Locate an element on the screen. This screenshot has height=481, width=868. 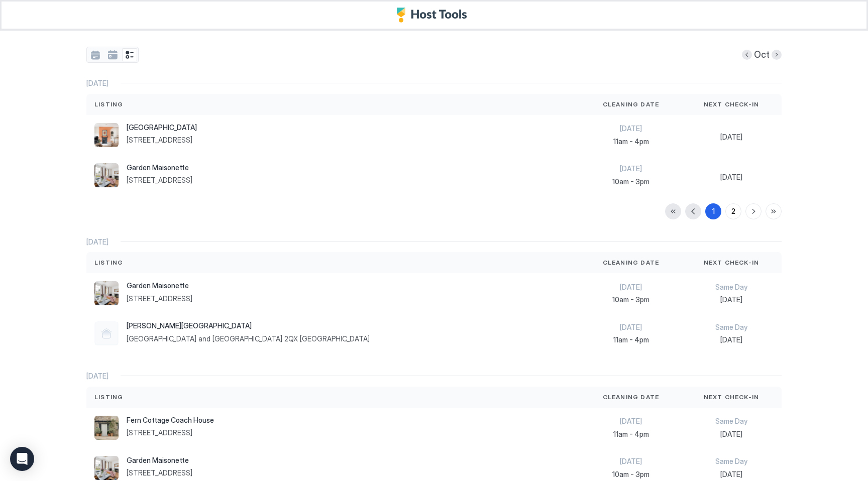
button: 1 is located at coordinates (714, 211).